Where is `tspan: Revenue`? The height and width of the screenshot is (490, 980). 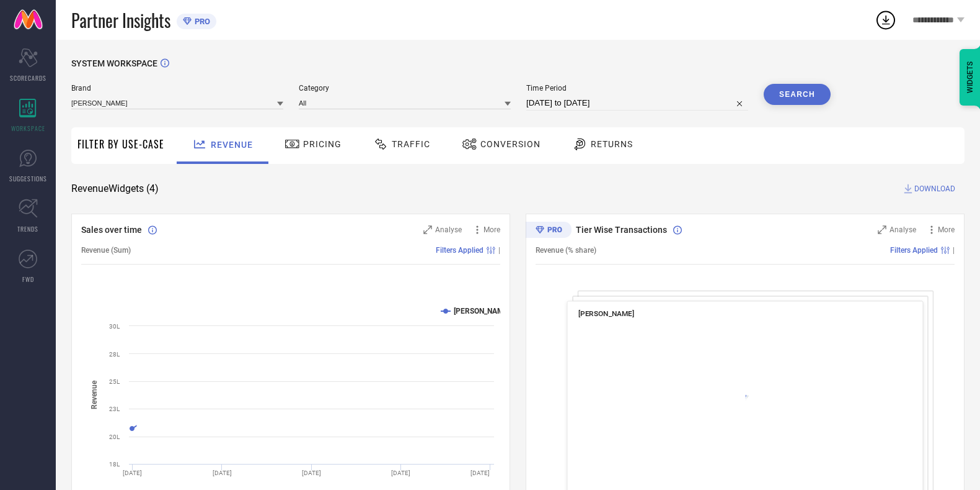
tspan: Revenue is located at coordinates (95, 394).